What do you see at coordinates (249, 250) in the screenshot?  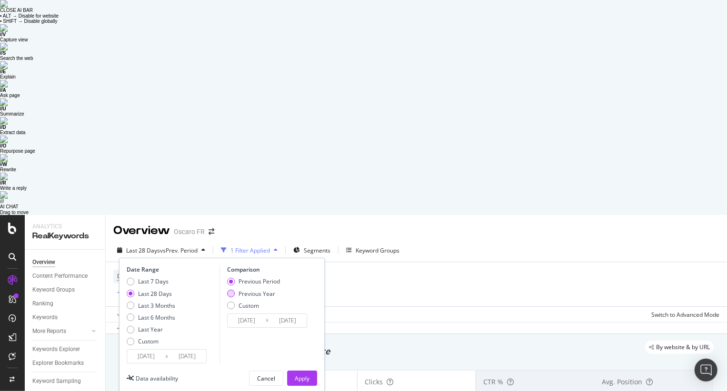 I see `button: 1 Filter Applied` at bounding box center [249, 250].